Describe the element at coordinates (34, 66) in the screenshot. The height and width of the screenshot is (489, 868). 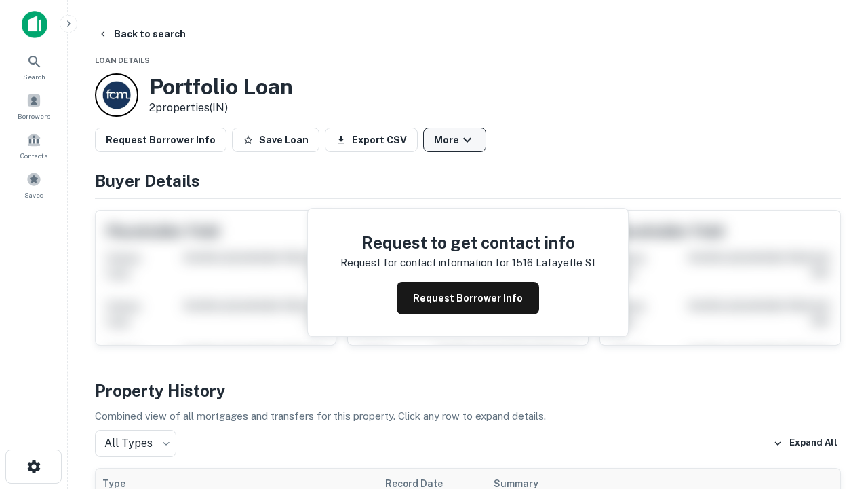
I see `div: Search` at that location.